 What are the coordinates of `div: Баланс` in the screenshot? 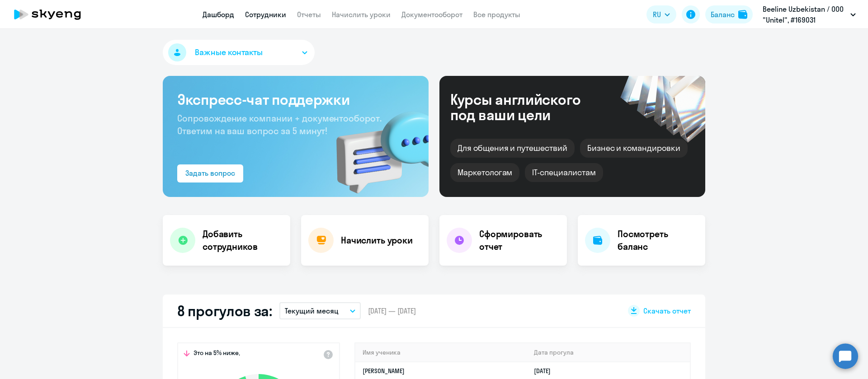 It's located at (722, 15).